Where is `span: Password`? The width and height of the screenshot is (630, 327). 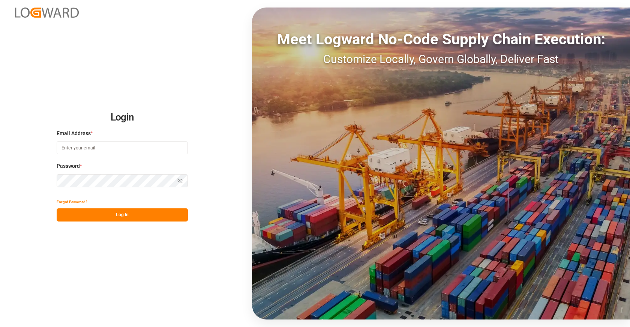 span: Password is located at coordinates (68, 166).